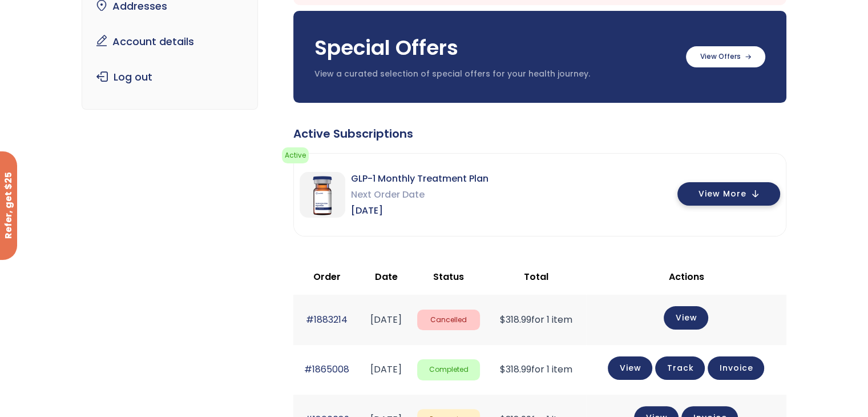 The height and width of the screenshot is (417, 868). What do you see at coordinates (540, 134) in the screenshot?
I see `div: Active Subscriptions` at bounding box center [540, 134].